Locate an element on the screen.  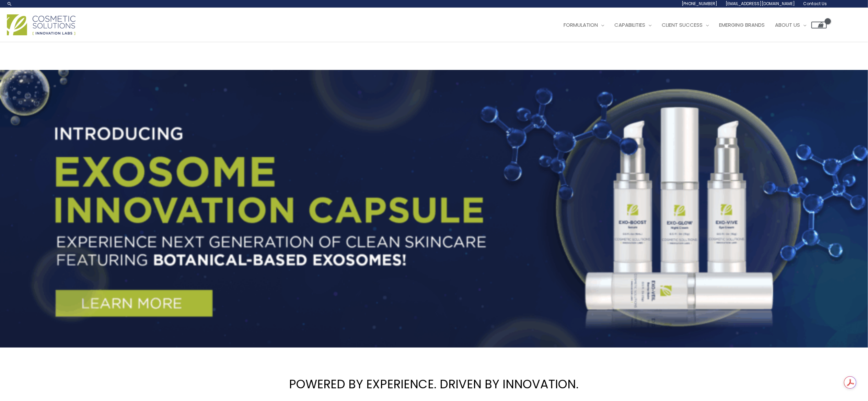
a: About Us is located at coordinates (790, 25).